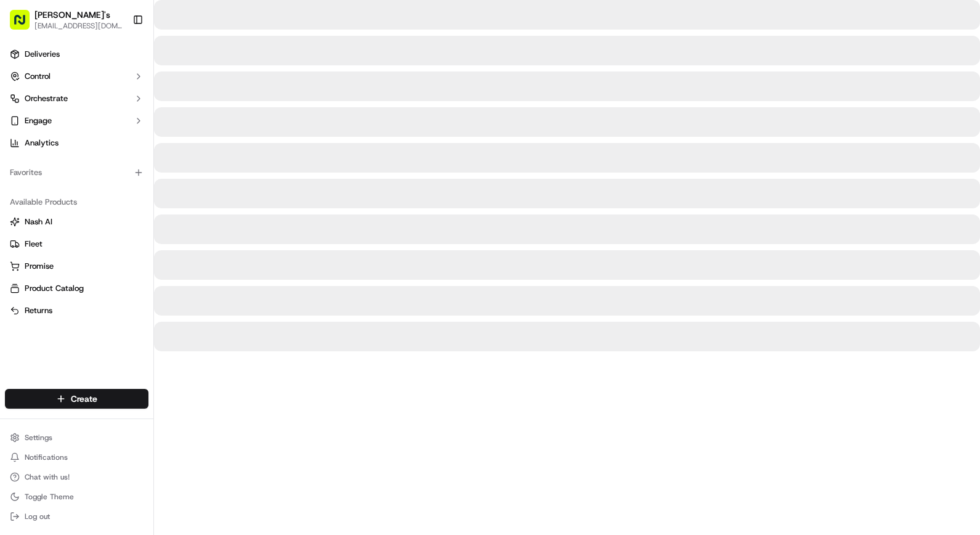 The image size is (980, 535). Describe the element at coordinates (77, 221) in the screenshot. I see `button: Nash AI` at that location.